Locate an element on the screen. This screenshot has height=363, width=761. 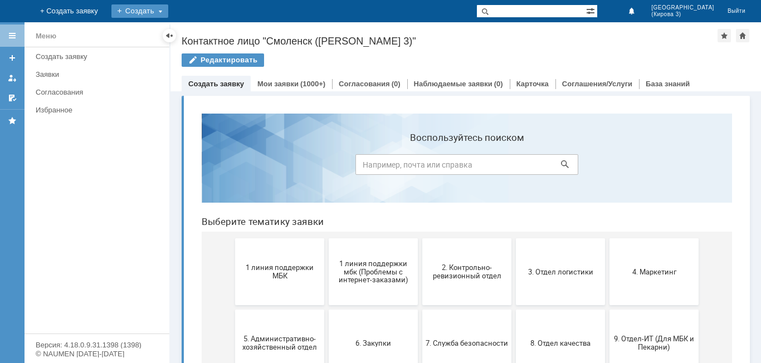
a: Мои согласования is located at coordinates (12, 98).